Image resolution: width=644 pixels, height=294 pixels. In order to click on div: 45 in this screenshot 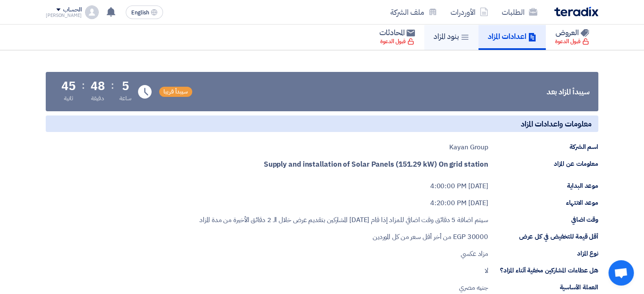, I will do `click(68, 86)`.